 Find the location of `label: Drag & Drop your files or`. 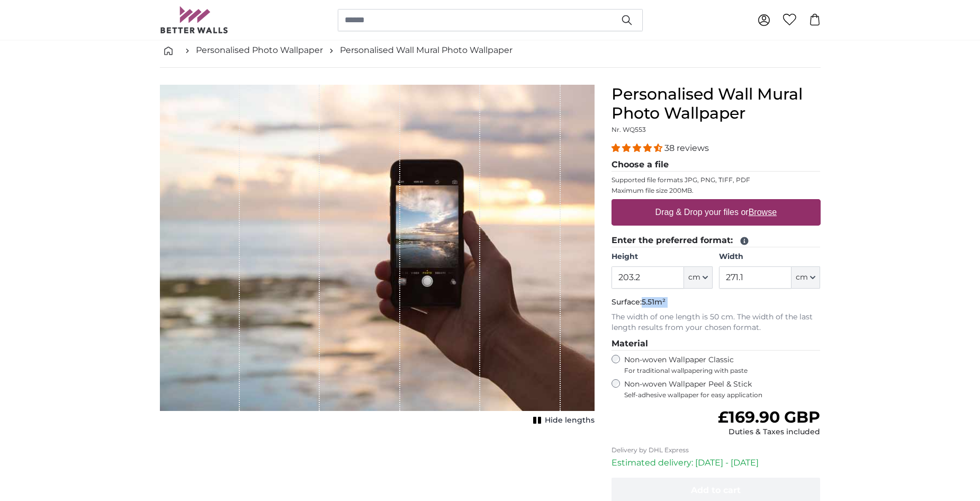

label: Drag & Drop your files or is located at coordinates (715, 213).